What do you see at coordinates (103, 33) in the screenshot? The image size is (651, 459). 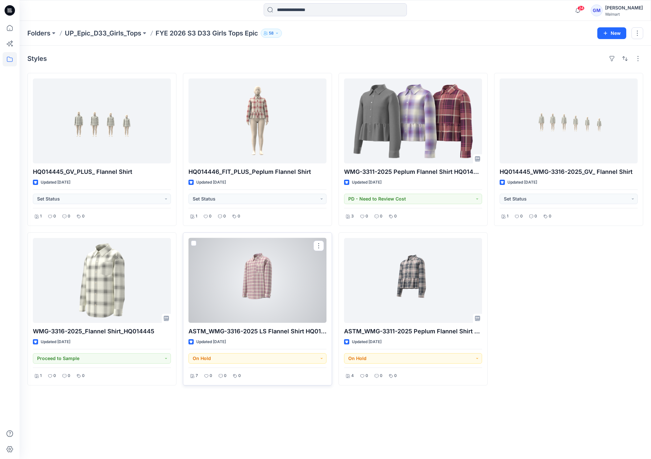 I see `a: UP_Epic_D33_Girls_Tops` at bounding box center [103, 33].